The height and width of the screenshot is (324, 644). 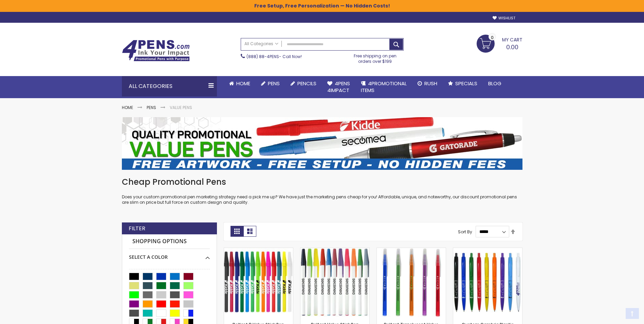 What do you see at coordinates (431, 83) in the screenshot?
I see `span: Rush` at bounding box center [431, 83].